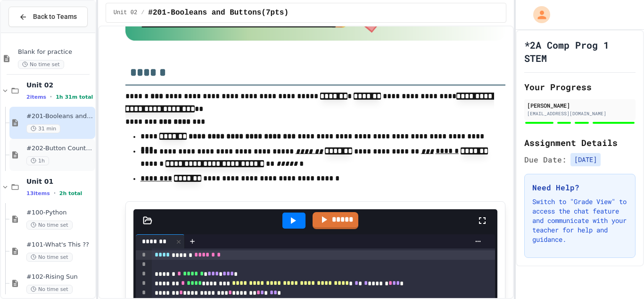  Describe the element at coordinates (538, 15) in the screenshot. I see `div: My Account` at that location.